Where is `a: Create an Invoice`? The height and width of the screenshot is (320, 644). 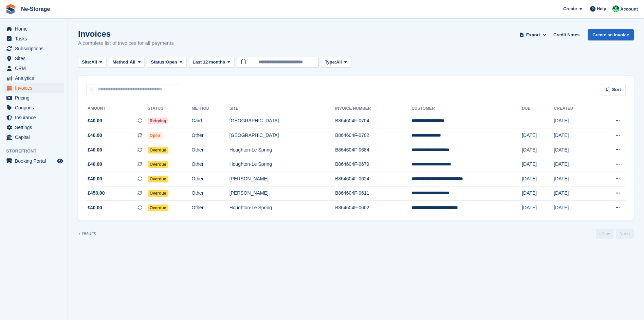
a: Create an Invoice is located at coordinates (611, 34).